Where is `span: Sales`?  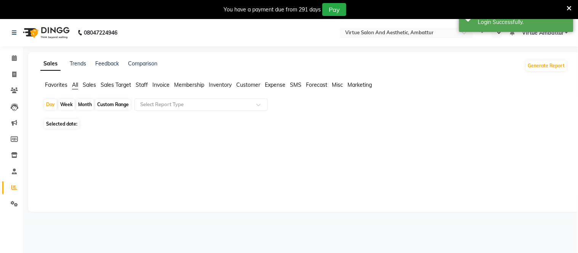
span: Sales is located at coordinates (89, 85).